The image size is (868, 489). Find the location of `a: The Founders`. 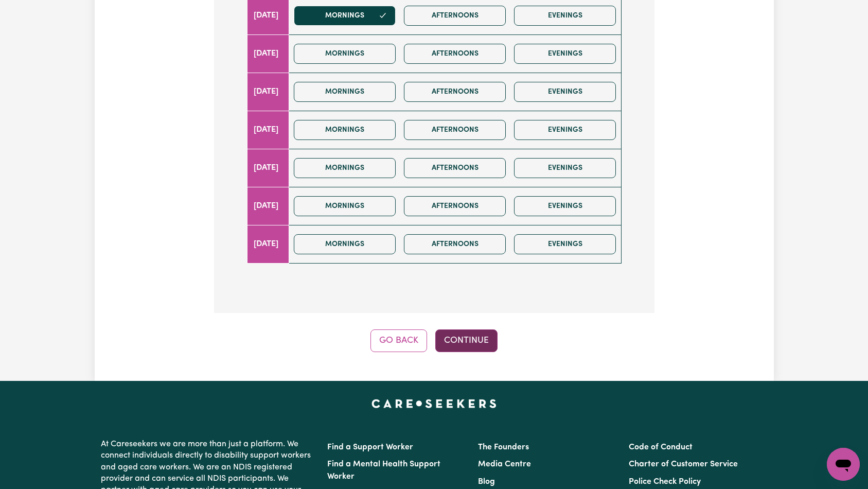

a: The Founders is located at coordinates (503, 448).